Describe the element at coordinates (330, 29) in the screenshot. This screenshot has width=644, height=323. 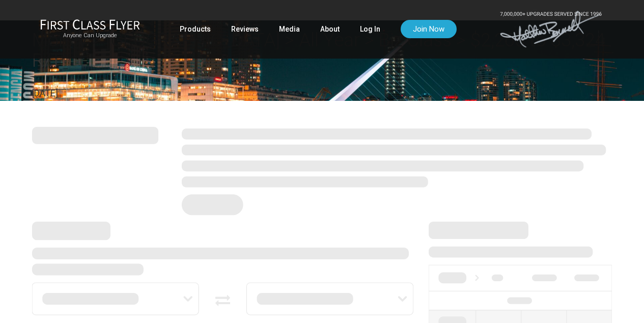
I see `a: About` at that location.